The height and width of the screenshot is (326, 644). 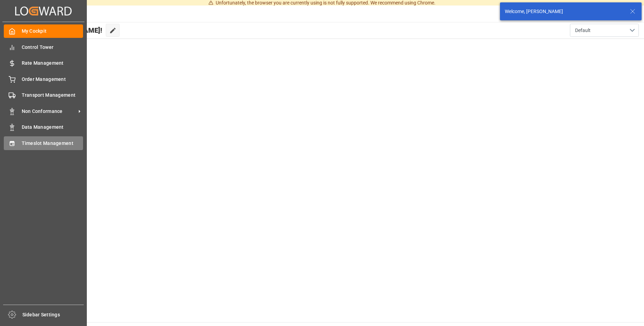 What do you see at coordinates (43, 79) in the screenshot?
I see `a: Order Management` at bounding box center [43, 79].